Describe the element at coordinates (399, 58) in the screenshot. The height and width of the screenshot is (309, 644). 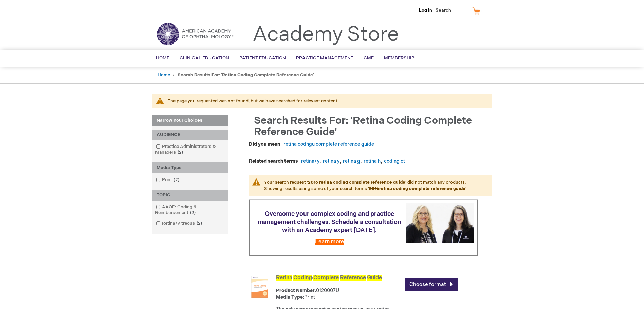
I see `span: Membership` at that location.